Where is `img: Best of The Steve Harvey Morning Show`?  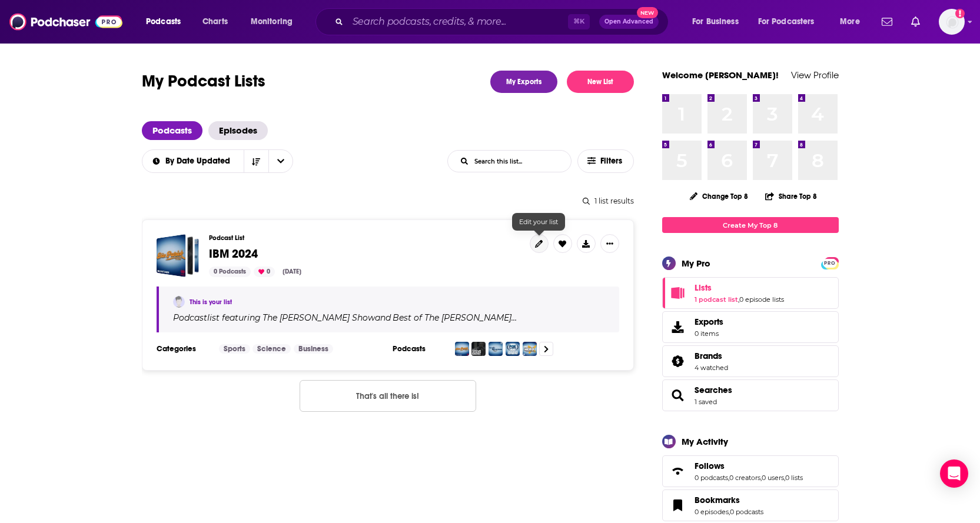
img: Best of The Steve Harvey Morning Show is located at coordinates (479, 349).